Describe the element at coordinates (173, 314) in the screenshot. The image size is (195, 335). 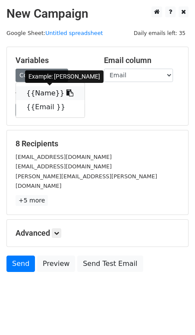
I see `div: Chat Widget` at that location.